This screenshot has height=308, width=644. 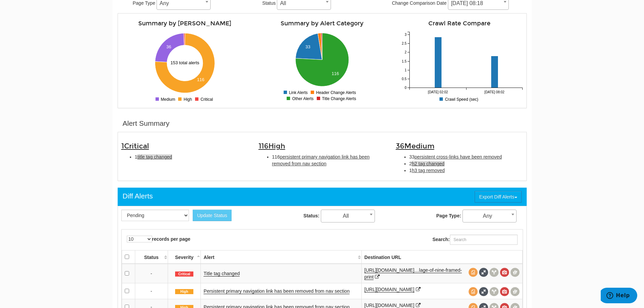 What do you see at coordinates (322, 23) in the screenshot?
I see `h4: Summary by Alert Category` at bounding box center [322, 23].